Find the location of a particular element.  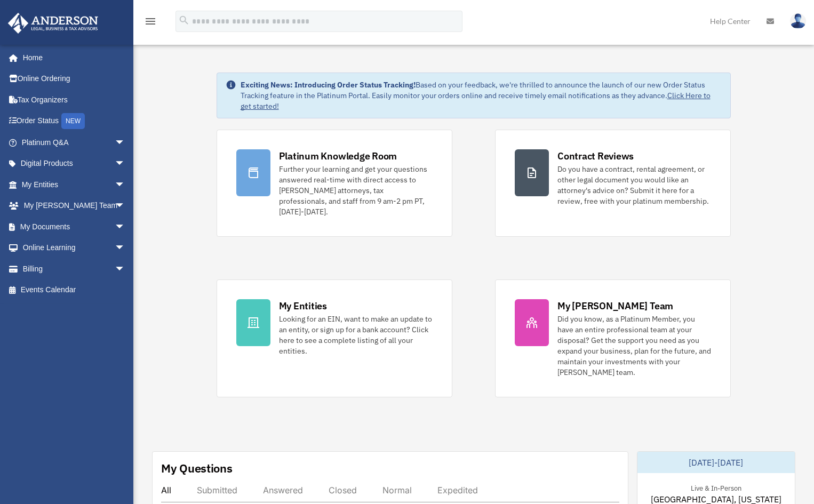

div: Do you have a contract, rental agreement, or other legal document you would like an attorney's ad... is located at coordinates (634, 185).